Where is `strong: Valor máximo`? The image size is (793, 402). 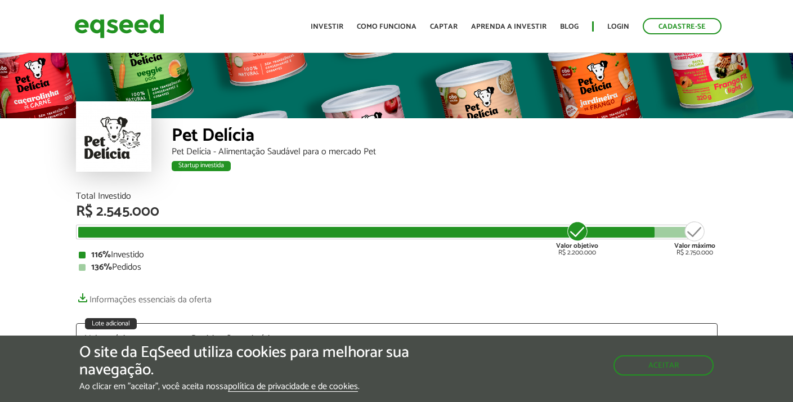
strong: Valor máximo is located at coordinates (695, 246).